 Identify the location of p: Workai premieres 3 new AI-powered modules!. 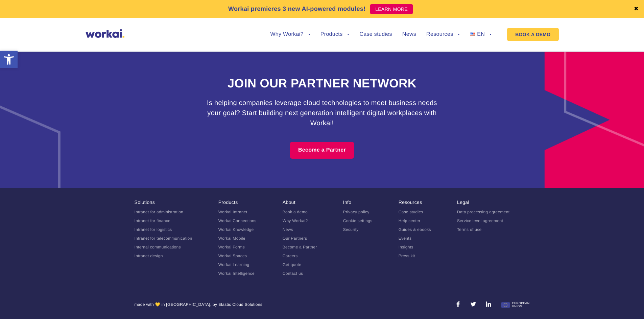
(297, 8).